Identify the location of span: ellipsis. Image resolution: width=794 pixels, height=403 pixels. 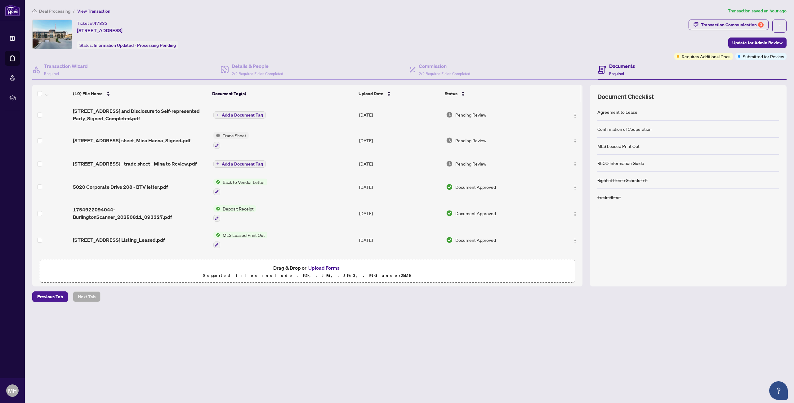
(780, 26).